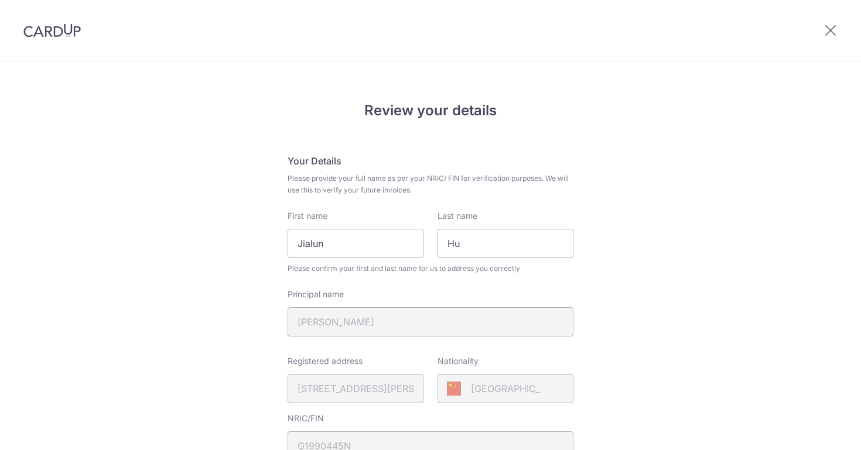 The image size is (861, 450). What do you see at coordinates (458, 361) in the screenshot?
I see `label: Nationality` at bounding box center [458, 361].